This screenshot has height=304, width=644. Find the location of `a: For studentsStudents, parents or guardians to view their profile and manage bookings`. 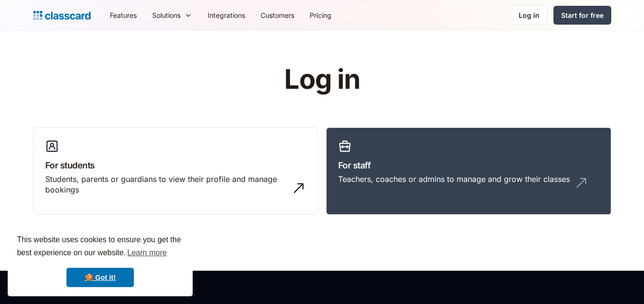

a: For studentsStudents, parents or guardians to view their profile and manage bookings is located at coordinates (176, 171).